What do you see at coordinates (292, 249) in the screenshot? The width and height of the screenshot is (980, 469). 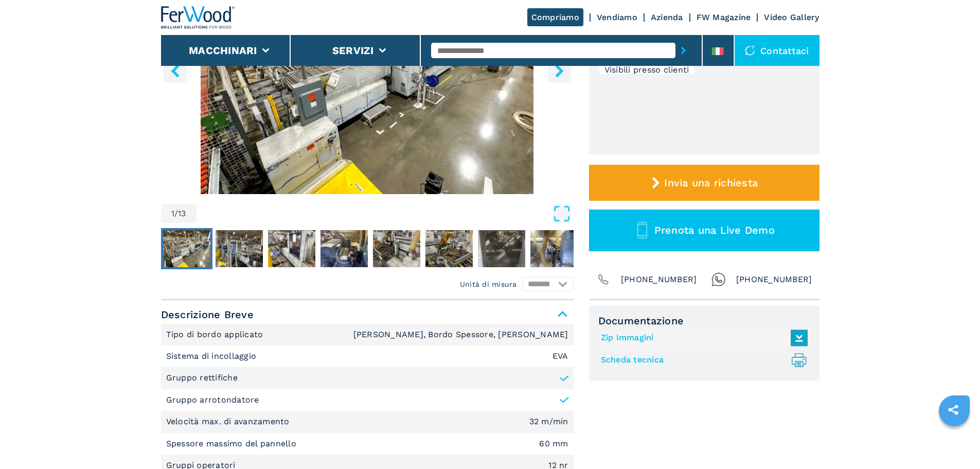 I see `button: Go to Slide 3` at bounding box center [292, 249].